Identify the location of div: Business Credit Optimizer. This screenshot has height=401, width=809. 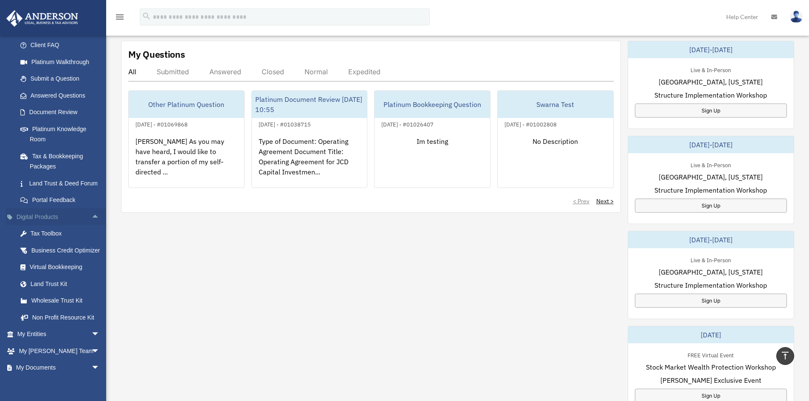
(66, 251).